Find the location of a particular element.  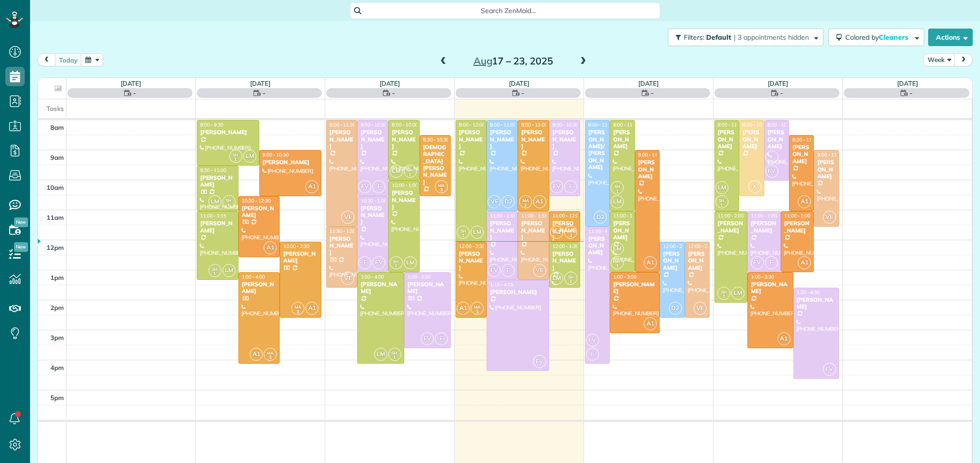

span: 11am is located at coordinates (55, 218).